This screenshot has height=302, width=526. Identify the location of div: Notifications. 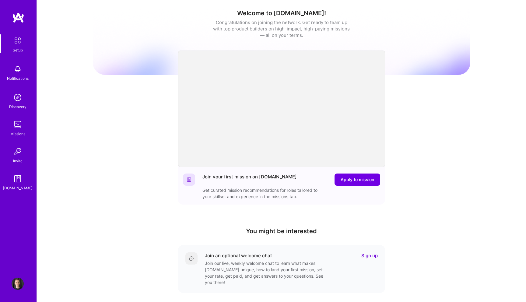
(18, 78).